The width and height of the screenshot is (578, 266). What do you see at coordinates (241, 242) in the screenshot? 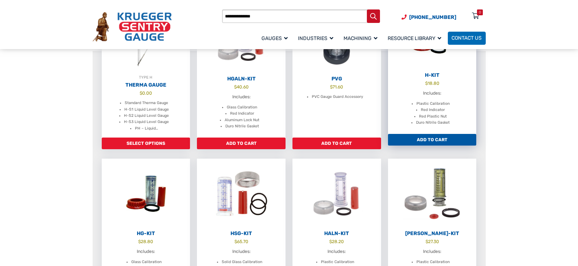
I see `bdi: 65.70` at bounding box center [241, 242].